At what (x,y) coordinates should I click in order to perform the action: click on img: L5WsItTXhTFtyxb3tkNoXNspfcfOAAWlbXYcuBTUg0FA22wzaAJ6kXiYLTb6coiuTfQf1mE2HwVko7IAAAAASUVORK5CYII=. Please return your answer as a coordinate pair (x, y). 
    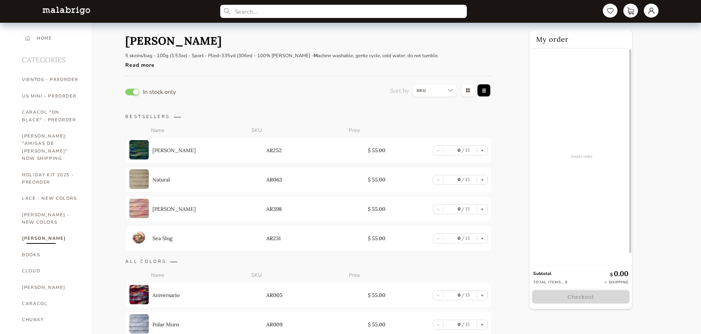
    Looking at the image, I should click on (66, 10).